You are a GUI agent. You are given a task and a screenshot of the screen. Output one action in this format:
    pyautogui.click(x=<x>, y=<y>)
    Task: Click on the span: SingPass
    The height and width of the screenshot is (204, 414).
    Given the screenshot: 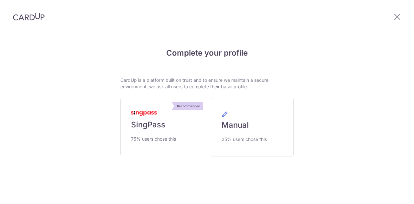 What is the action you would take?
    pyautogui.click(x=148, y=125)
    